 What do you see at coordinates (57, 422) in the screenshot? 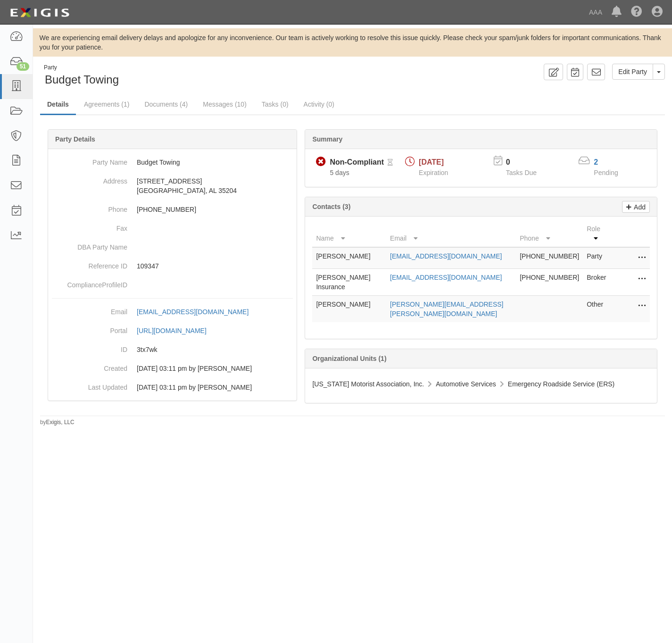
I see `small: by` at bounding box center [57, 422].